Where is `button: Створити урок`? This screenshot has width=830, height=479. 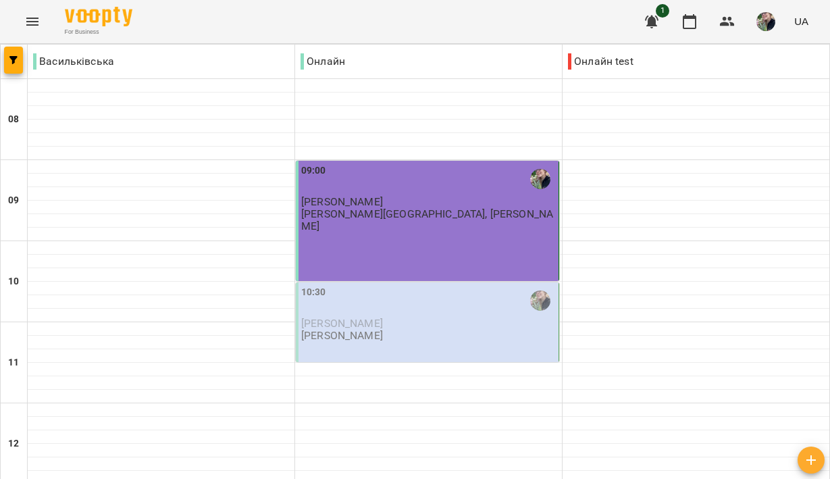 button: Створити урок is located at coordinates (811, 460).